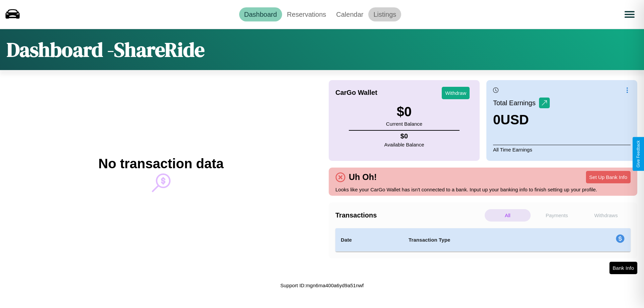 Image resolution: width=644 pixels, height=308 pixels. What do you see at coordinates (404, 145) in the screenshot?
I see `p: Available Balance` at bounding box center [404, 145].